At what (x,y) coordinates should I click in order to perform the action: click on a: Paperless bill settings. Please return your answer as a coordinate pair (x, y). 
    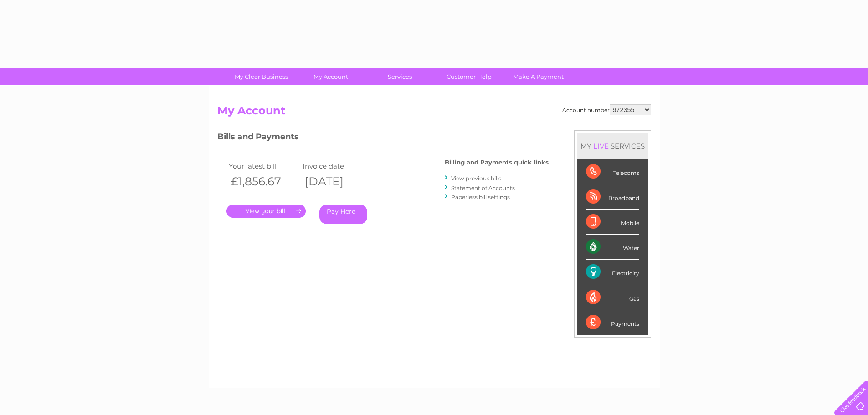
    Looking at the image, I should click on (480, 197).